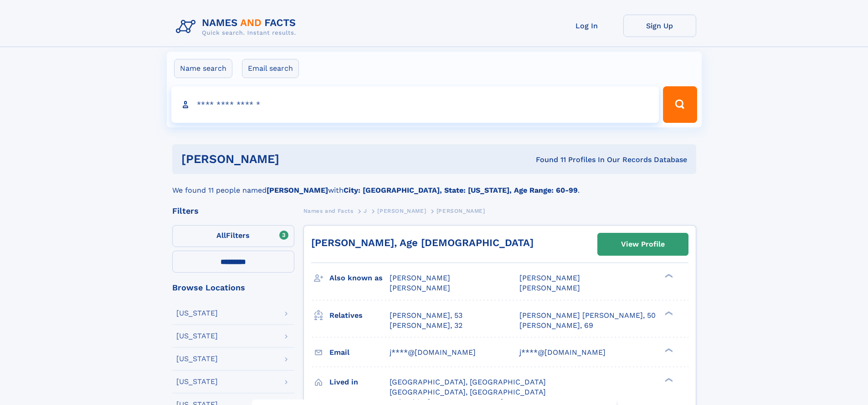 The width and height of the screenshot is (868, 405). I want to click on div: We found 11 people named with ., so click(435, 185).